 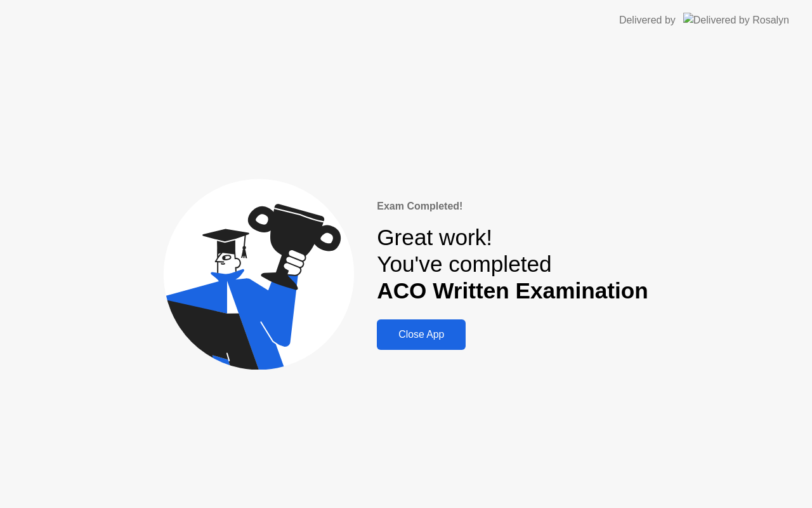 I want to click on div: Delivered by, so click(x=647, y=20).